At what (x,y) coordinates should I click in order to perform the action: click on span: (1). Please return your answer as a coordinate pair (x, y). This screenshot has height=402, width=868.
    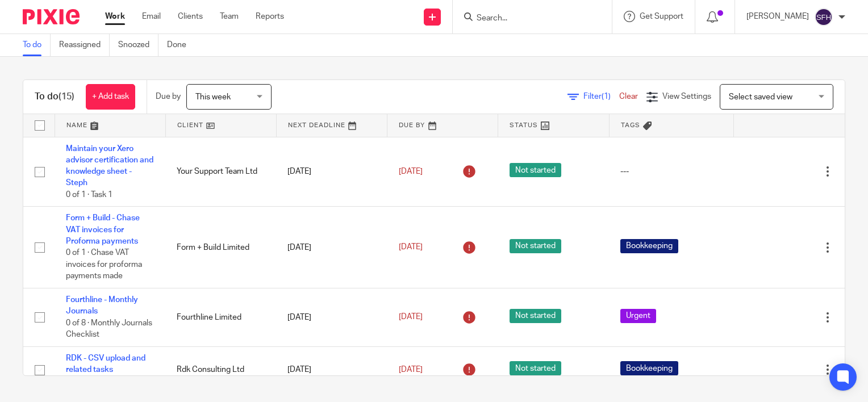
    Looking at the image, I should click on (606, 96).